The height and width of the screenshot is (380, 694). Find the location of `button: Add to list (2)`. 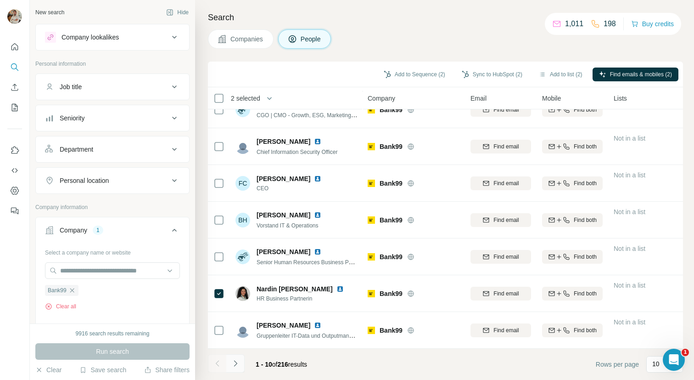

button: Add to list (2) is located at coordinates (560, 74).